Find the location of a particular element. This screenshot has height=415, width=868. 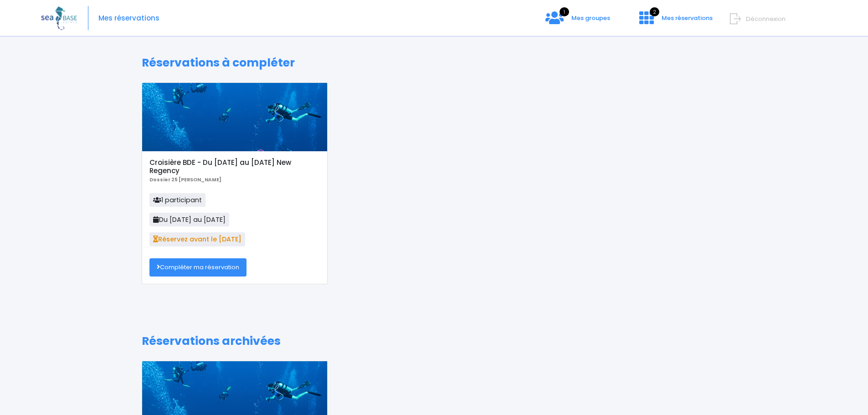

a: 1 Mes groupes is located at coordinates (578, 21).